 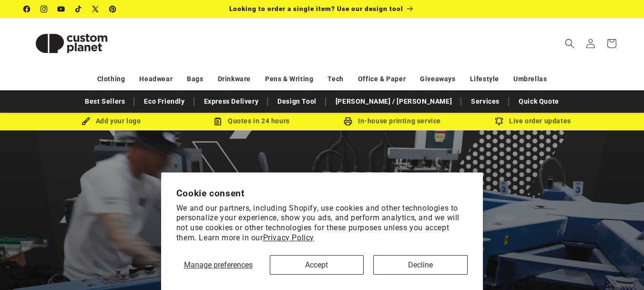 I want to click on a: Clothing, so click(x=111, y=79).